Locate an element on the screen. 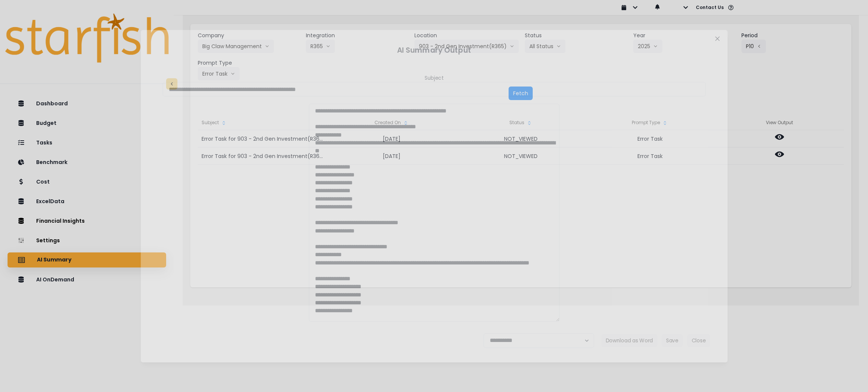  button: Save is located at coordinates (672, 340).